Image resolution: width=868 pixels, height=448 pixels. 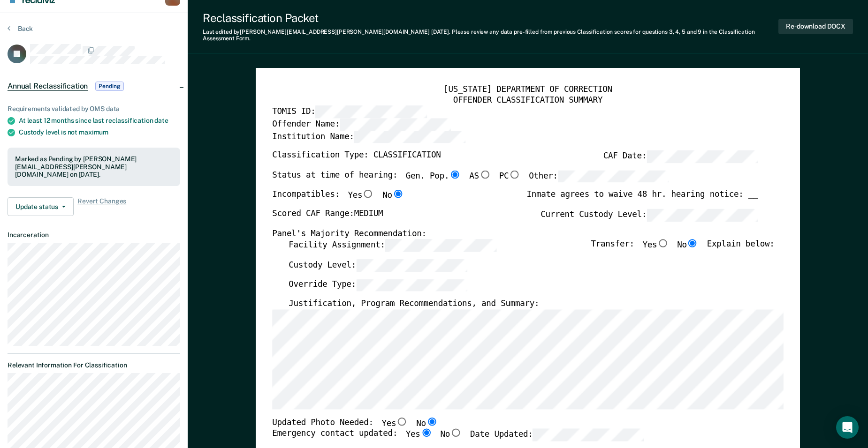 What do you see at coordinates (411, 285) in the screenshot?
I see `input: Override Type:` at bounding box center [411, 285].